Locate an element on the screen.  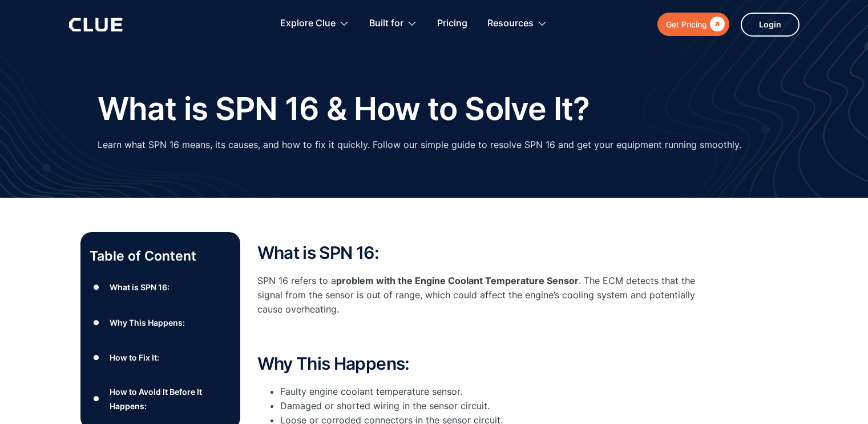
a: Get Pricing is located at coordinates (694, 24).